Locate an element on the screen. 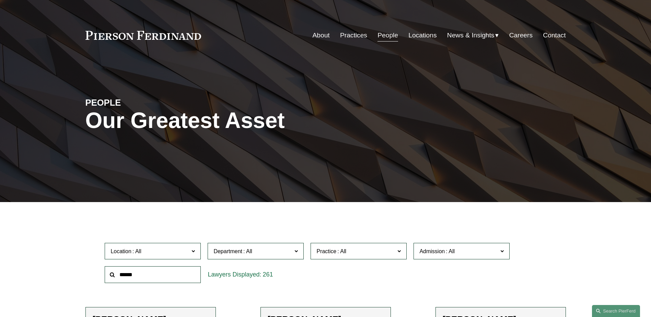  span: Department is located at coordinates (228, 251).